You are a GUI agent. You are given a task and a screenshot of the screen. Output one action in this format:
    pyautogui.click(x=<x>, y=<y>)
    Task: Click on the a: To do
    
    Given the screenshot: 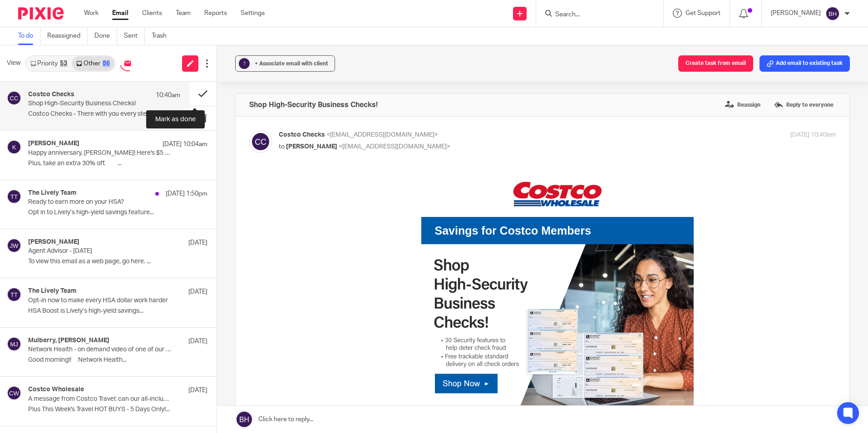 What is the action you would take?
    pyautogui.click(x=29, y=36)
    